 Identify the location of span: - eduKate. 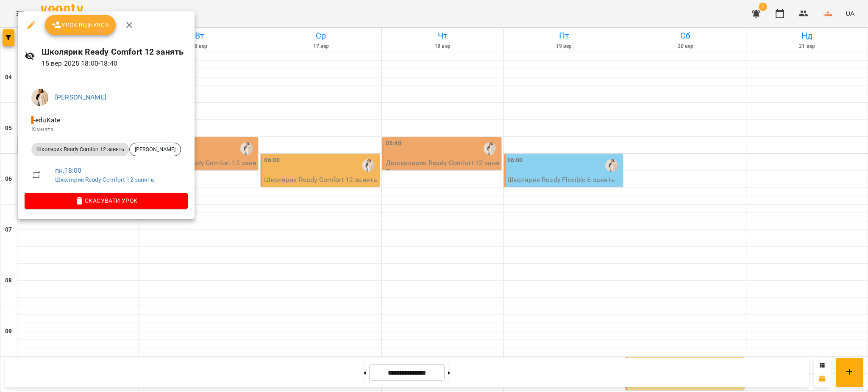
(47, 120).